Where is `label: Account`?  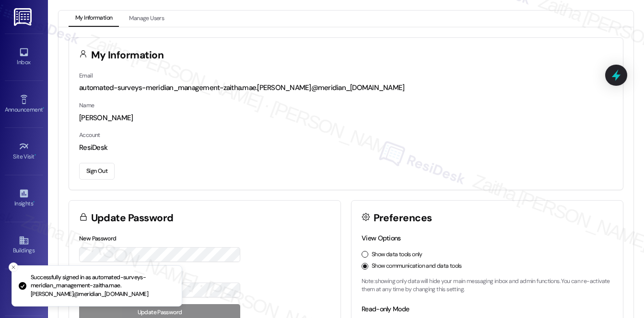 label: Account is located at coordinates (89, 135).